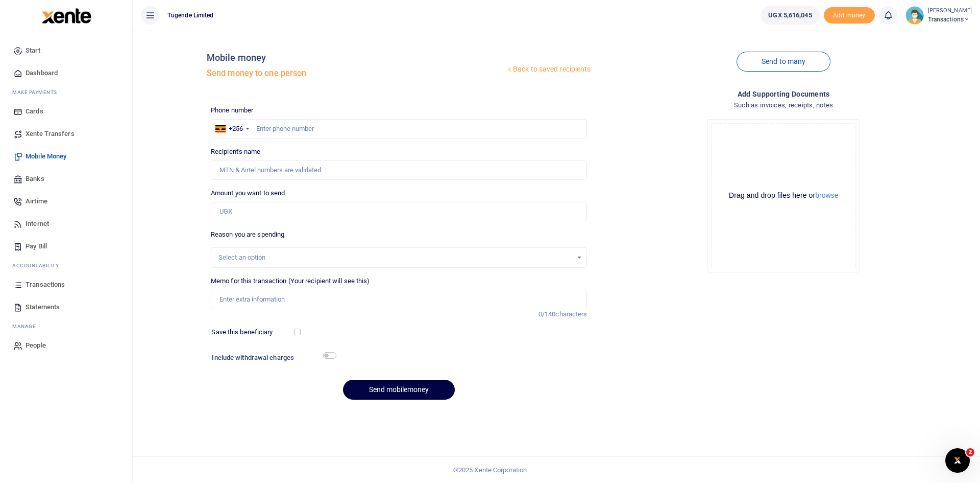 This screenshot has width=980, height=483. What do you see at coordinates (790, 15) in the screenshot?
I see `a: UGX 5,616,045` at bounding box center [790, 15].